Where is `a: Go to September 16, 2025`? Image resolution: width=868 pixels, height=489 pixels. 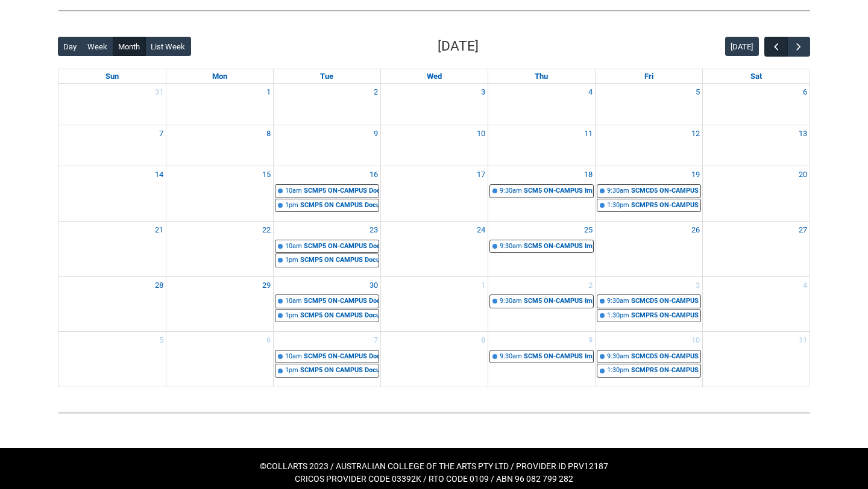 a: Go to September 16, 2025 is located at coordinates (374, 174).